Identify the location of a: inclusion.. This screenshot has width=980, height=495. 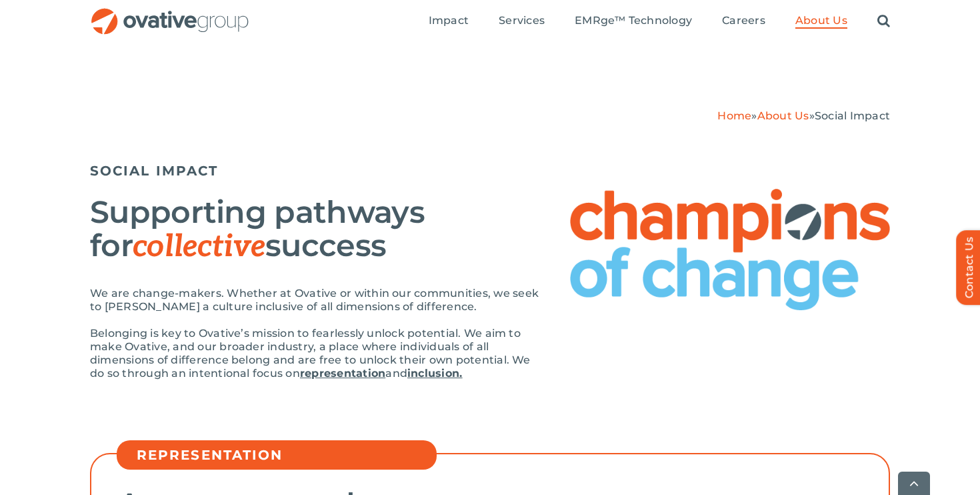
(434, 372).